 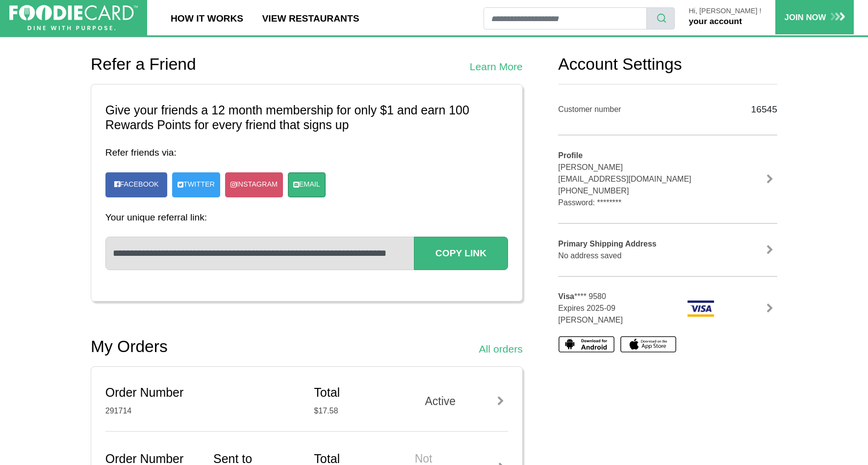 What do you see at coordinates (306, 217) in the screenshot?
I see `h4: Your unique referral link:` at bounding box center [306, 217].